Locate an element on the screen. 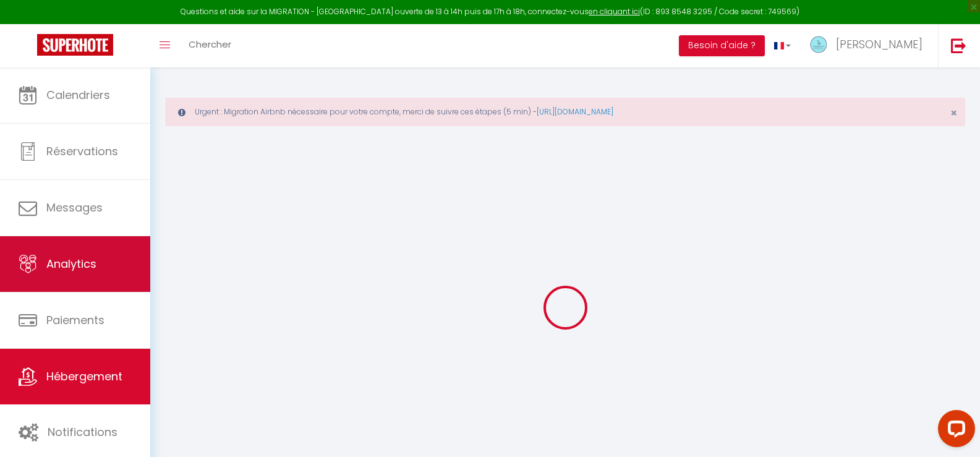 The image size is (980, 457). a: en cliquant ici is located at coordinates (614, 11).